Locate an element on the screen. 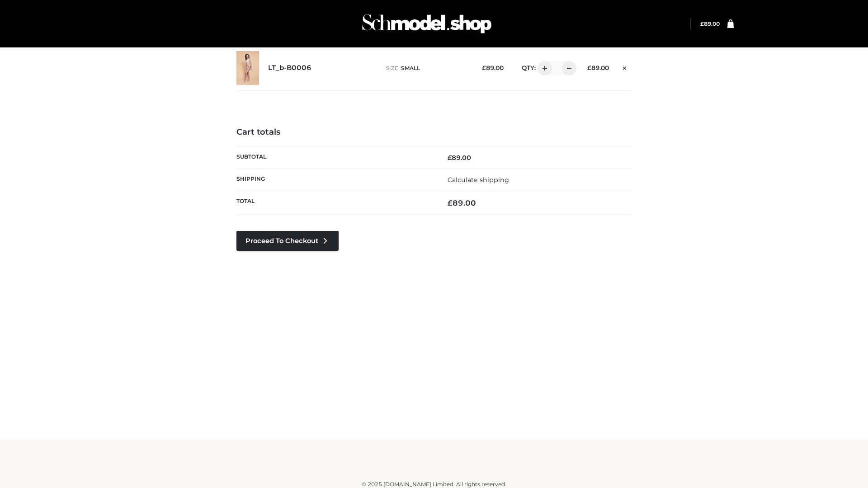 This screenshot has width=868, height=488. a: Schmodel Admin 964 is located at coordinates (427, 23).